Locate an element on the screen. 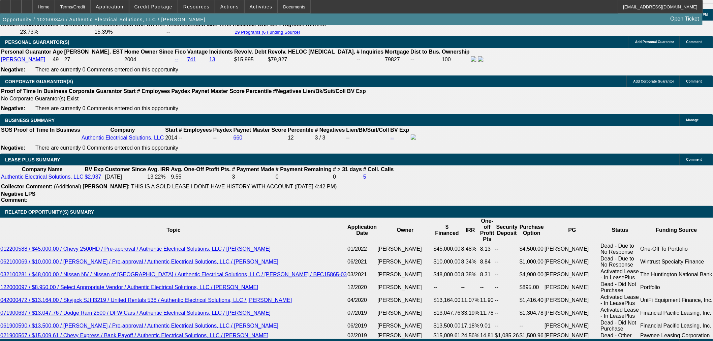 The image size is (713, 341). img: linkedin-icon.png is located at coordinates (481, 59).